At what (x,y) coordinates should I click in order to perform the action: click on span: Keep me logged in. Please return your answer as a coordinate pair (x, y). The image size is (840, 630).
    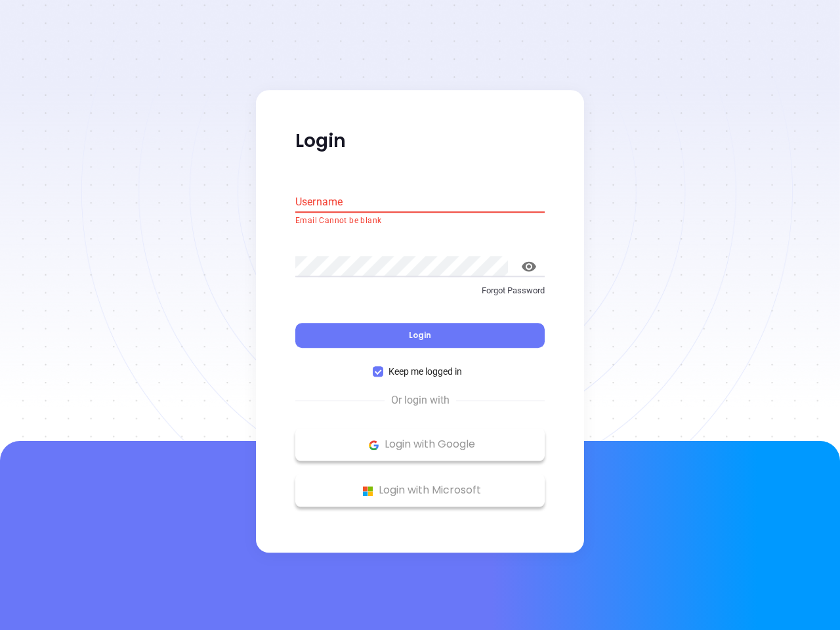
    Looking at the image, I should click on (425, 372).